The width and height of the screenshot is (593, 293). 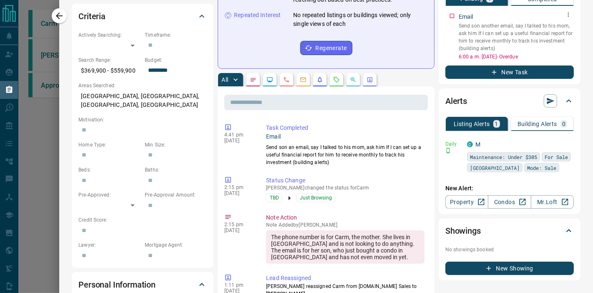 I want to click on h2: Alerts, so click(x=457, y=101).